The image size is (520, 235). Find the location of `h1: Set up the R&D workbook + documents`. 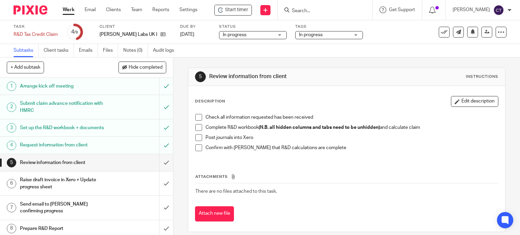

h1: Set up the R&D workbook + documents is located at coordinates (64, 128).